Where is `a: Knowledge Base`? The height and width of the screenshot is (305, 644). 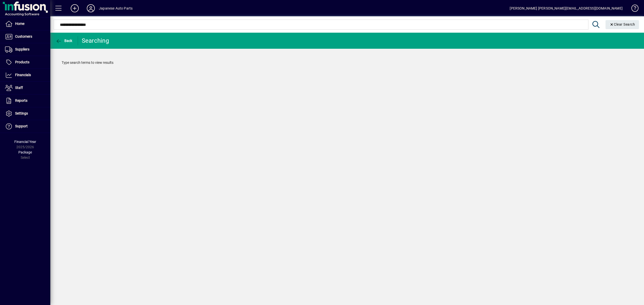
a: Knowledge Base is located at coordinates (633, 9).